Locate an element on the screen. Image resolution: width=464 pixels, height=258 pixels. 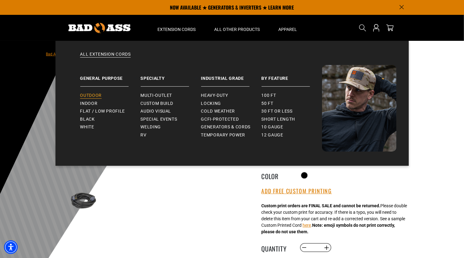
span: Outdoor is located at coordinates (91, 96).